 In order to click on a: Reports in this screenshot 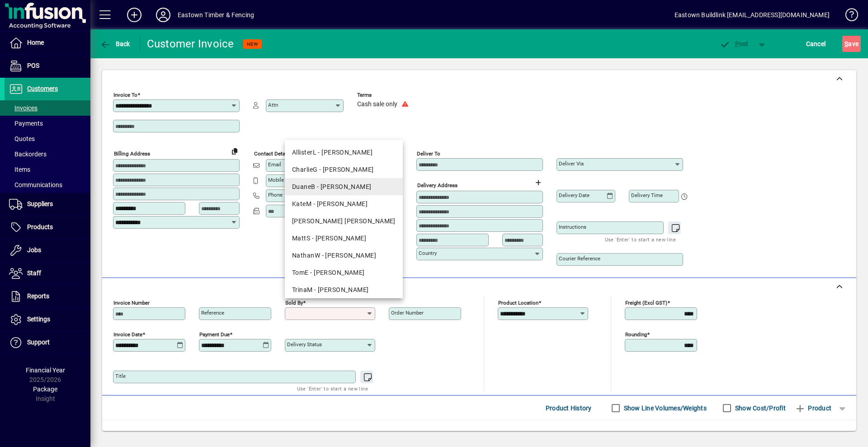, I will do `click(48, 297)`.